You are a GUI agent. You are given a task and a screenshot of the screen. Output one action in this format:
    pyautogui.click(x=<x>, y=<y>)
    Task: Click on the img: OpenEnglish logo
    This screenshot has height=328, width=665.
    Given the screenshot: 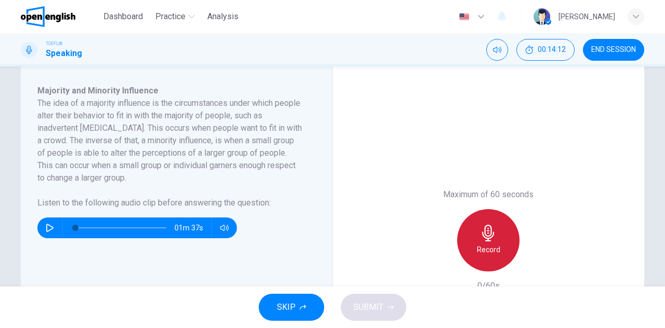 What is the action you would take?
    pyautogui.click(x=48, y=17)
    